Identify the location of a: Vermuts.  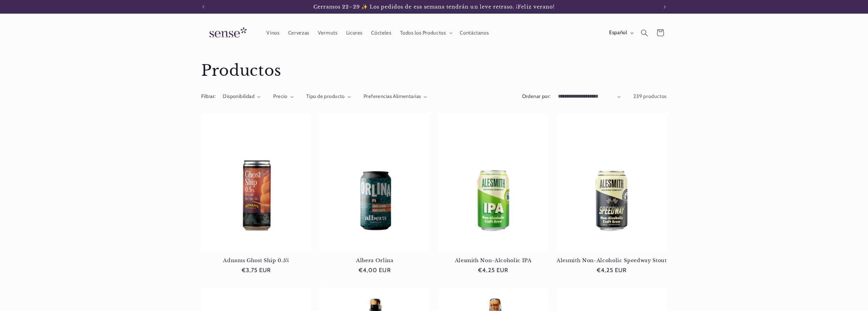
(327, 32).